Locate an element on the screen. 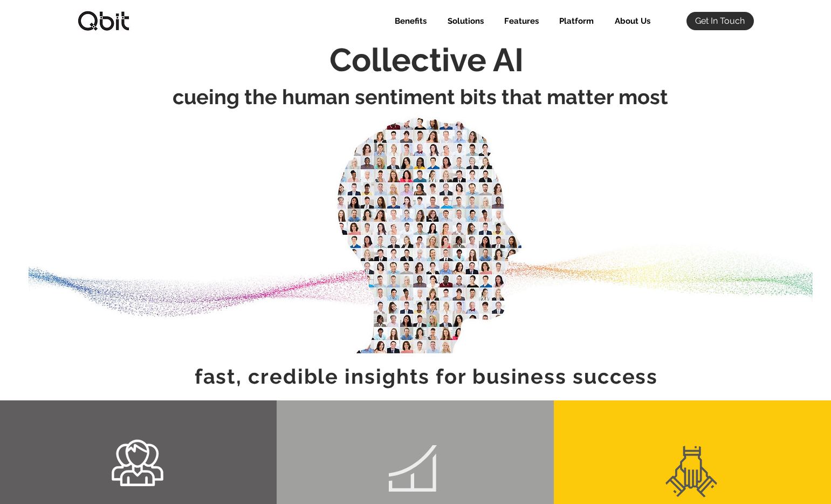 The height and width of the screenshot is (504, 831). div: Platform is located at coordinates (575, 21).